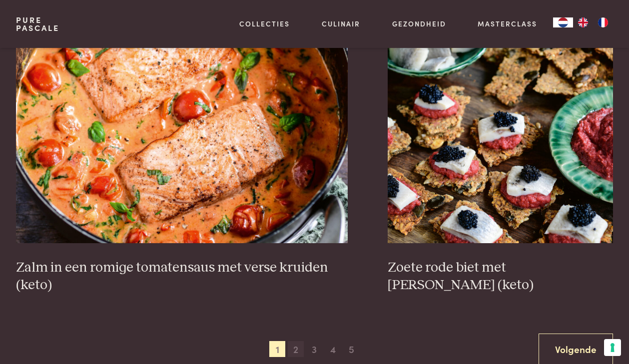 This screenshot has height=364, width=629. What do you see at coordinates (341, 24) in the screenshot?
I see `a: Culinair` at bounding box center [341, 24].